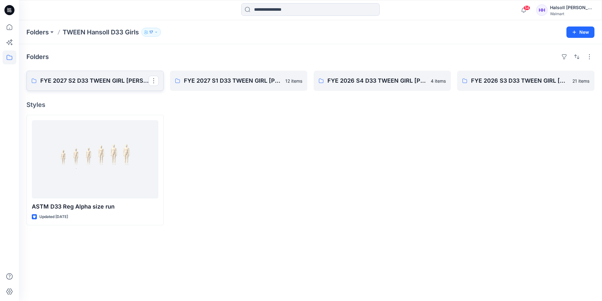  What do you see at coordinates (95, 159) in the screenshot?
I see `a: ASTM D33 Reg Alpha size run` at bounding box center [95, 159].